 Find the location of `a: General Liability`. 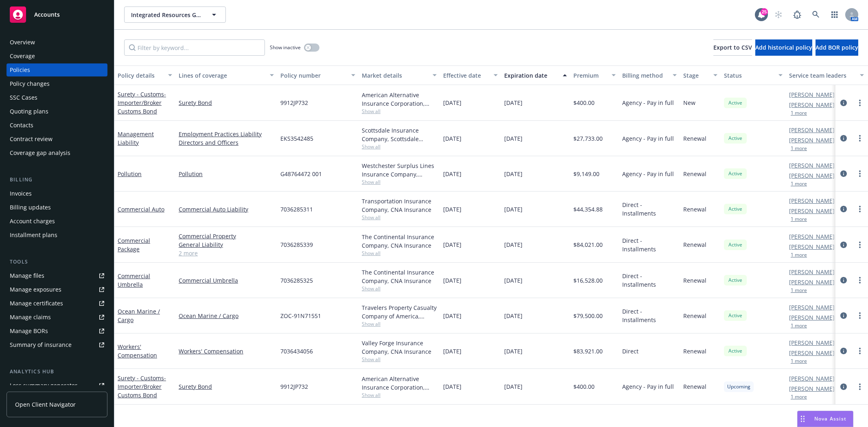

a: General Liability is located at coordinates (226, 244).